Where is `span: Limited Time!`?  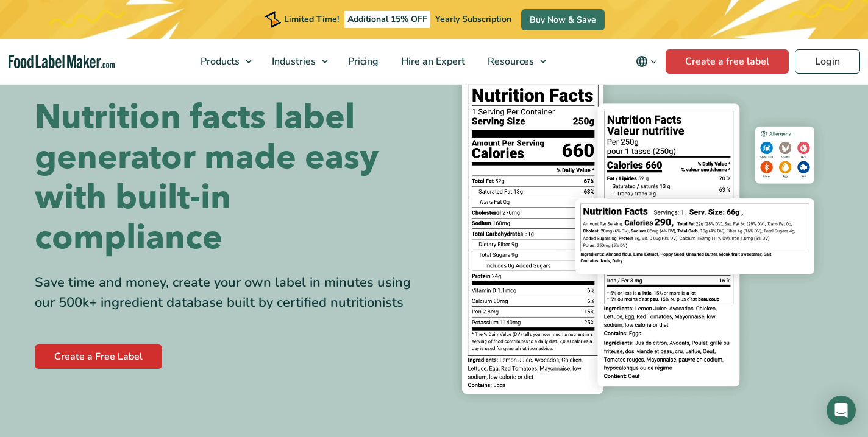 span: Limited Time! is located at coordinates (311, 19).